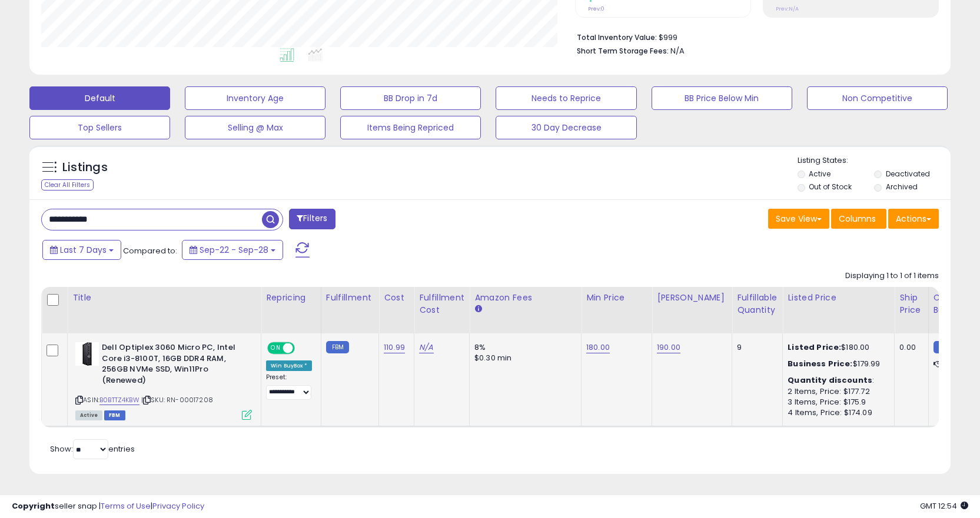 The image size is (980, 518). What do you see at coordinates (596, 9) in the screenshot?
I see `small: Prev: 0` at bounding box center [596, 9].